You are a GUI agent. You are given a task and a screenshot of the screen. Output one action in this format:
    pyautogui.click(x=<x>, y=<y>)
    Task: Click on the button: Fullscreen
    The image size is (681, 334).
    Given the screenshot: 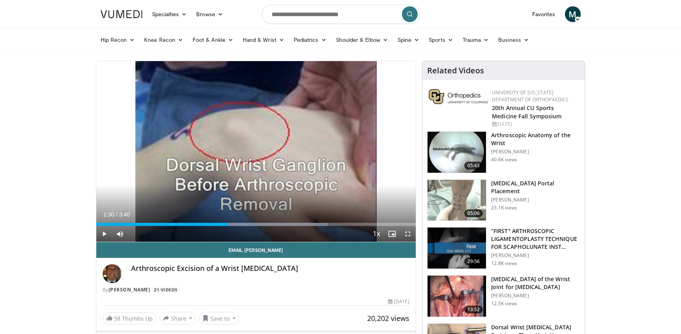 What is the action you would take?
    pyautogui.click(x=408, y=234)
    